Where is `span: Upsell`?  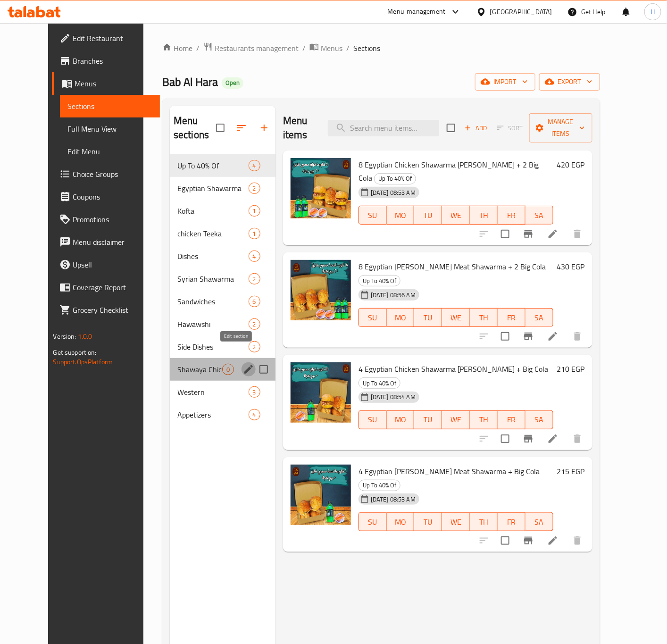 span: Upsell is located at coordinates (113, 264).